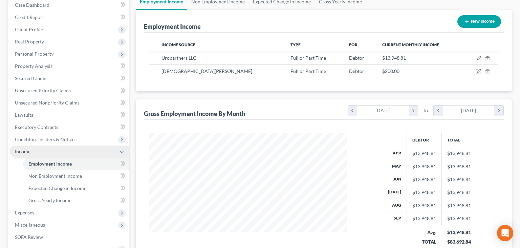 This screenshot has height=248, width=520. What do you see at coordinates (76, 164) in the screenshot?
I see `a: Employment Income` at bounding box center [76, 164].